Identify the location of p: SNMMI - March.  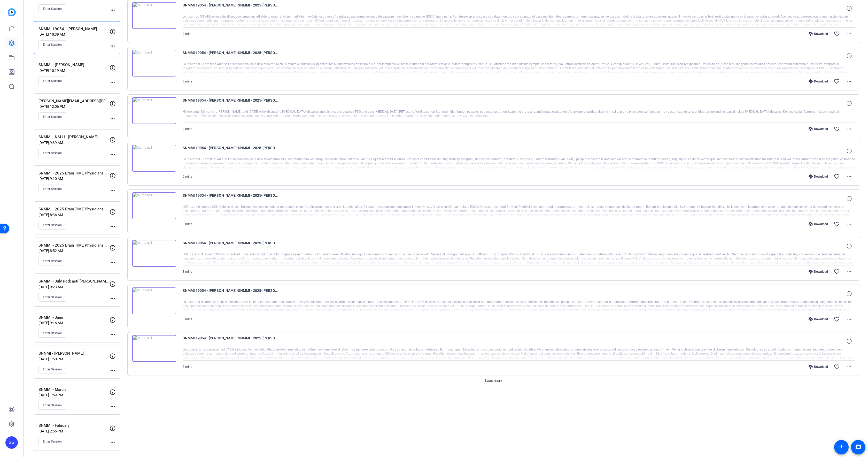
(74, 389).